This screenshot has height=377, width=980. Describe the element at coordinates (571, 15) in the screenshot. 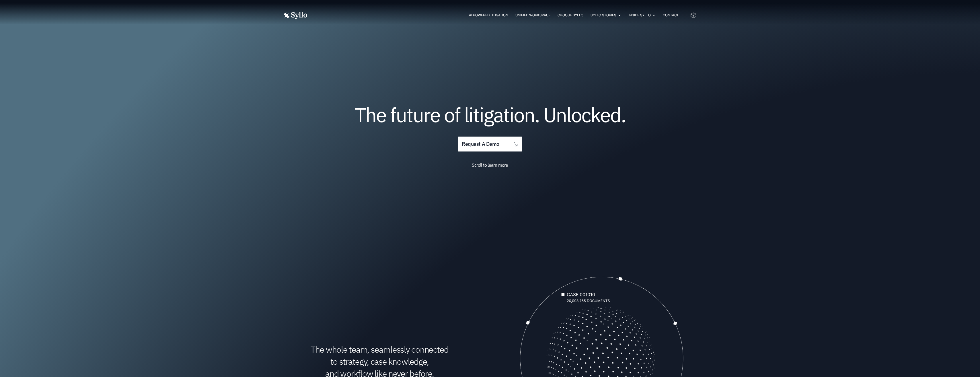

I see `span: Choose Syllo` at that location.